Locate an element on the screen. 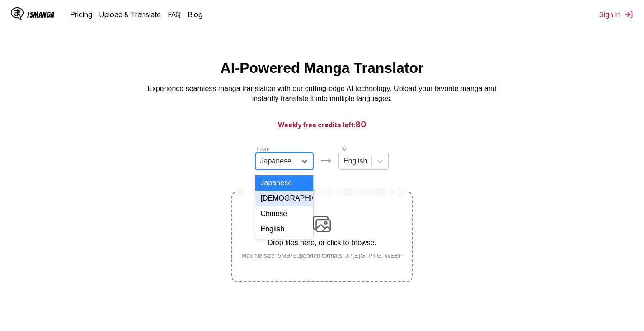 This screenshot has height=331, width=644. a: Blog is located at coordinates (195, 15).